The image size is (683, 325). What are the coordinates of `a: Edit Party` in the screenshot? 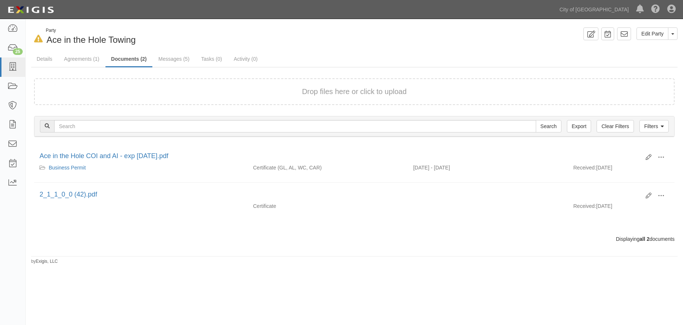 It's located at (652, 34).